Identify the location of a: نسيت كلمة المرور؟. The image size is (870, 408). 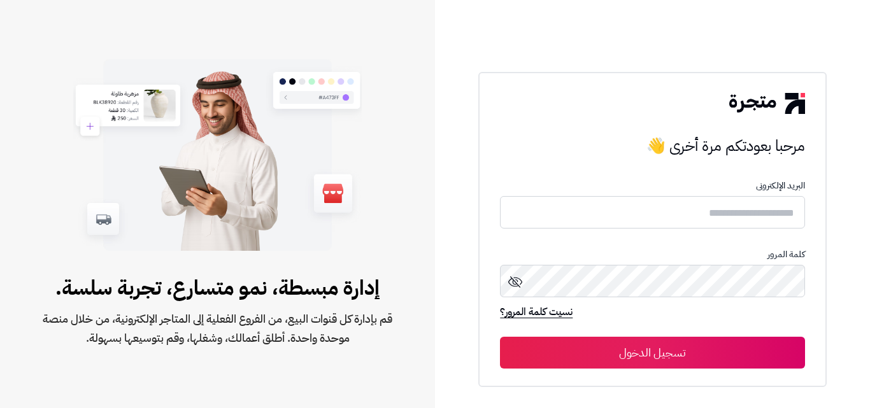
(536, 313).